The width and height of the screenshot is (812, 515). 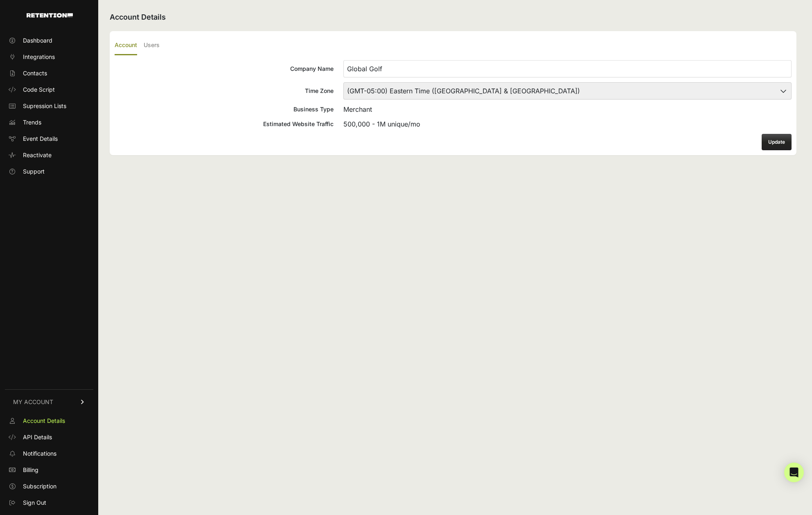 What do you see at coordinates (224, 109) in the screenshot?
I see `div: Business Type` at bounding box center [224, 109].